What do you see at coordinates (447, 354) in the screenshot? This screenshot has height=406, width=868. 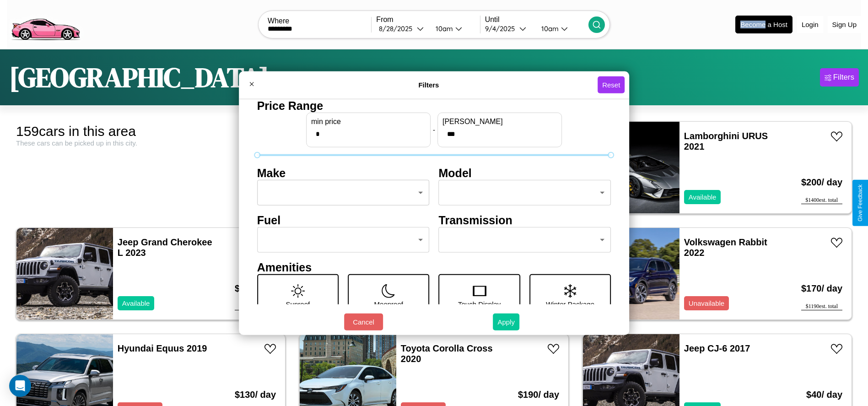 I see `a: Toyota Corolla Cross 2020` at bounding box center [447, 354].